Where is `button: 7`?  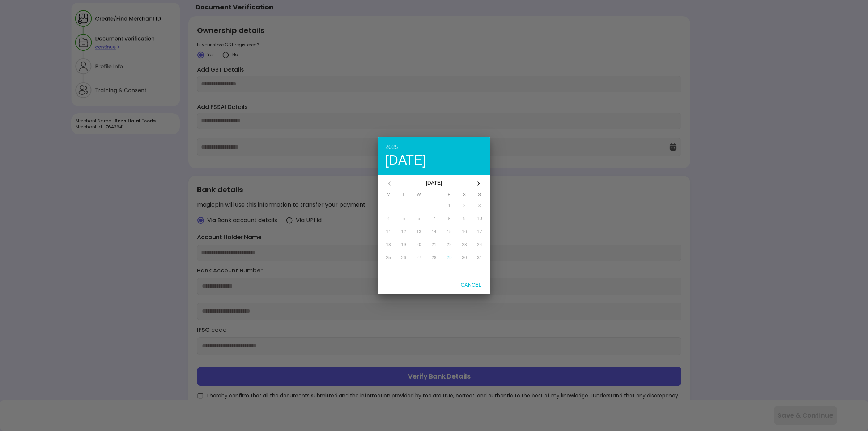 button: 7 is located at coordinates (434, 218).